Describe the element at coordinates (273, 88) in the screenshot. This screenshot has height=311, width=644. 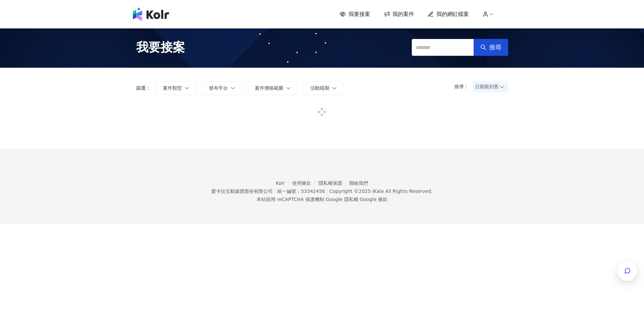
I see `button: 案件價格範圍` at that location.